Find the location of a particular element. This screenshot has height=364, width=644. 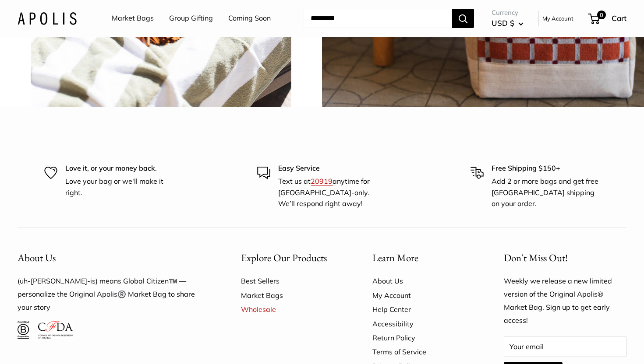

button: Explore Our Products is located at coordinates (291, 258).